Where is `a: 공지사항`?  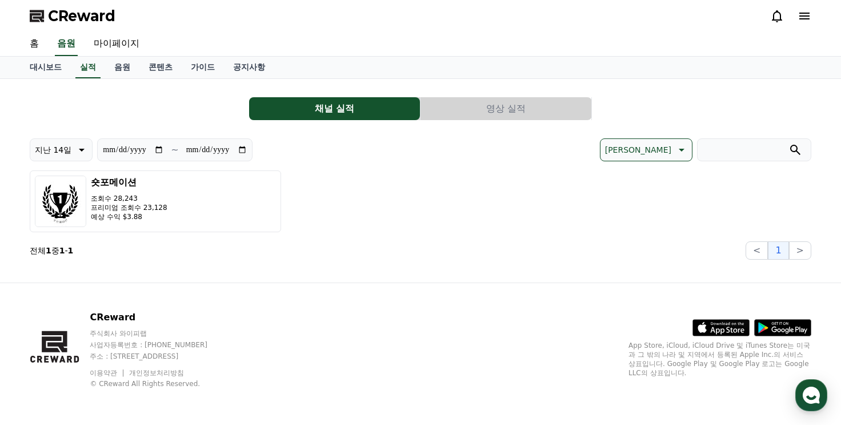
a: 공지사항 is located at coordinates (249, 67).